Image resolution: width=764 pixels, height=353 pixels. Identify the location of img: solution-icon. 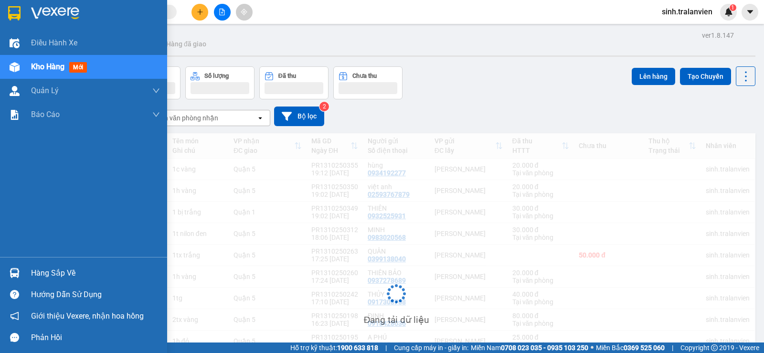
(14, 115).